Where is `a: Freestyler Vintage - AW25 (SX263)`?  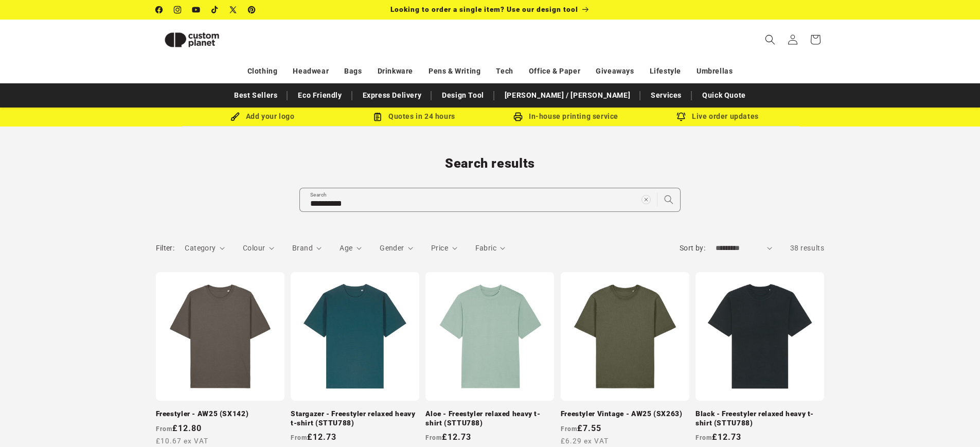 a: Freestyler Vintage - AW25 (SX263) is located at coordinates (625, 414).